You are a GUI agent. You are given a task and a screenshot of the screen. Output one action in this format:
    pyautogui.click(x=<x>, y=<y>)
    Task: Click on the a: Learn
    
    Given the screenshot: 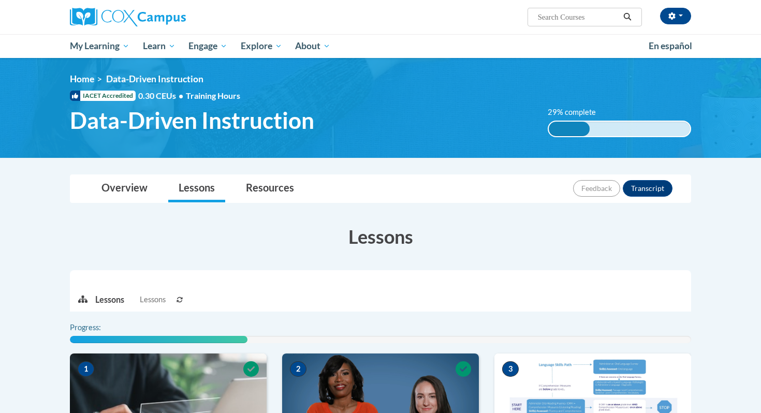 What is the action you would take?
    pyautogui.click(x=159, y=46)
    